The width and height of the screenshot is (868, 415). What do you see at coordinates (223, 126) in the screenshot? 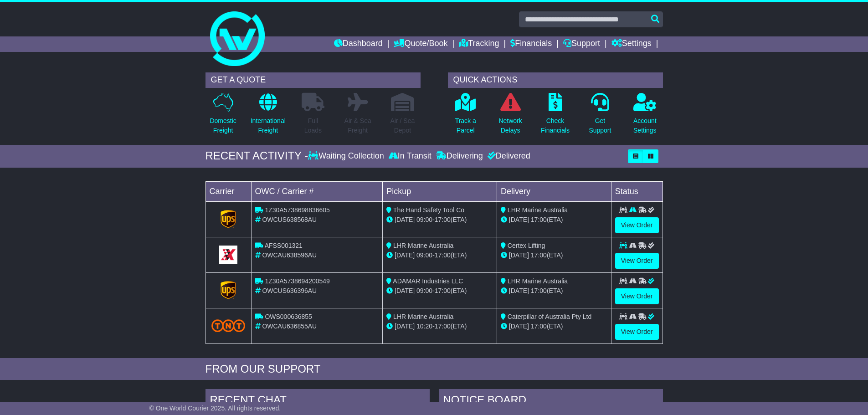
I see `p: Domestic Freight` at bounding box center [223, 126].